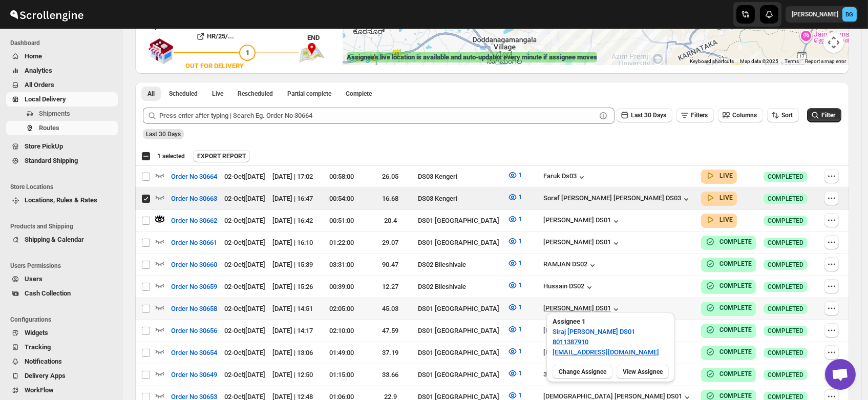 The image size is (868, 400). Describe the element at coordinates (695, 115) in the screenshot. I see `button: Filters` at that location.